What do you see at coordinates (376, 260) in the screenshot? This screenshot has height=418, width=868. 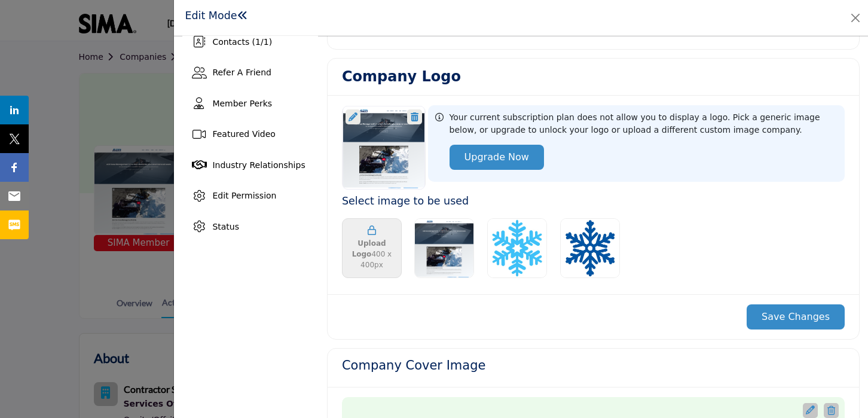 I see `strong: 400 x 400px` at bounding box center [376, 260].